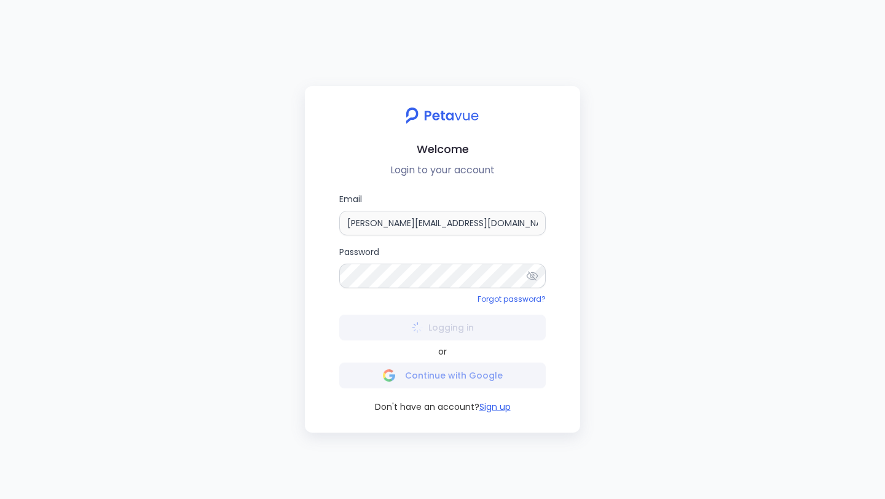 This screenshot has width=885, height=499. I want to click on label: Email, so click(442, 214).